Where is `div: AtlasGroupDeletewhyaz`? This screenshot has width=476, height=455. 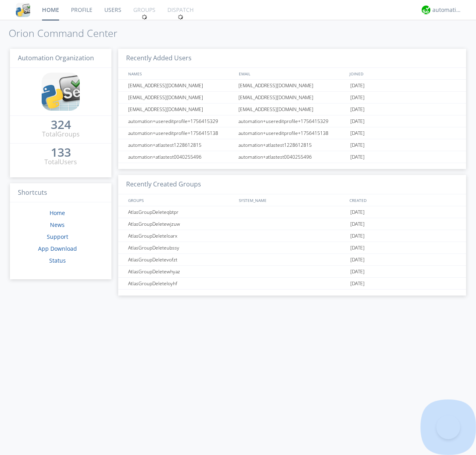
div: AtlasGroupDeletewhyaz is located at coordinates (181, 271).